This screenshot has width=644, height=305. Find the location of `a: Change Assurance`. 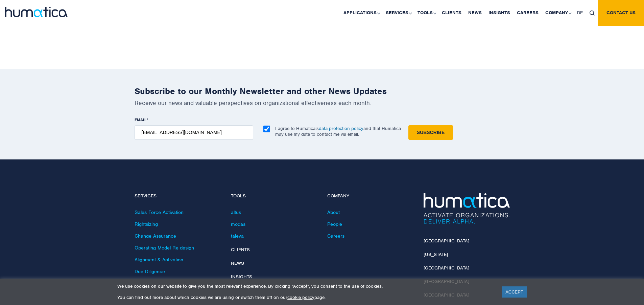

a: Change Assurance is located at coordinates (155, 236).